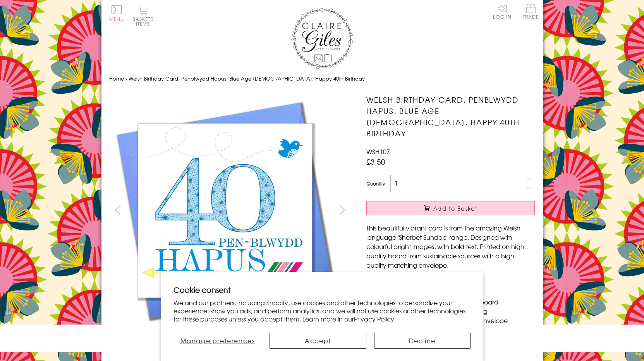  Describe the element at coordinates (218, 341) in the screenshot. I see `button: Manage preferences` at that location.